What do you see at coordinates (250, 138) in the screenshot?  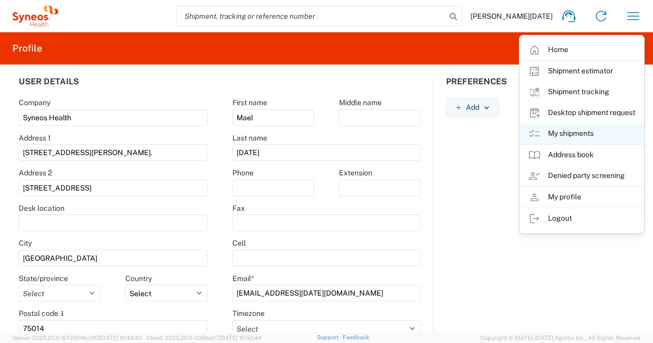 I see `label: Last name` at bounding box center [250, 138].